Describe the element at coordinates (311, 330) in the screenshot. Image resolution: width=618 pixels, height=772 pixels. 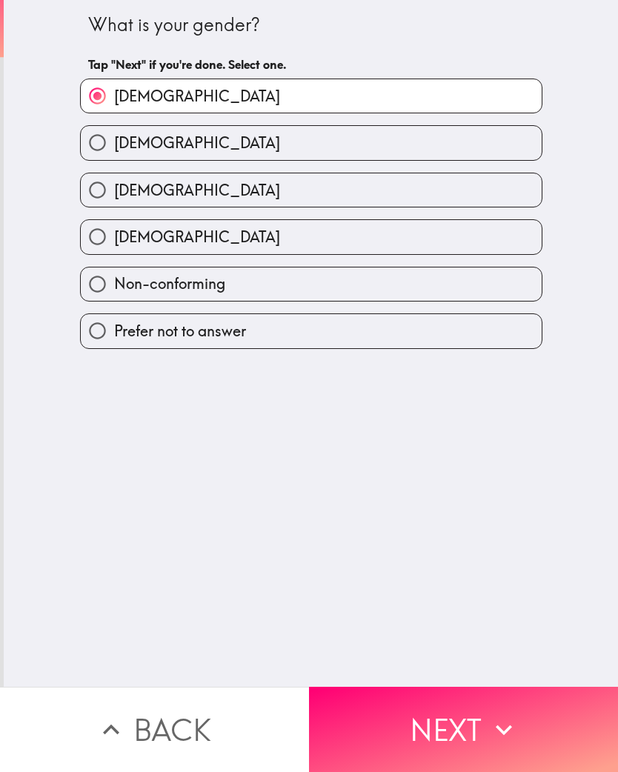
I see `button: Prefer not to answer` at that location.